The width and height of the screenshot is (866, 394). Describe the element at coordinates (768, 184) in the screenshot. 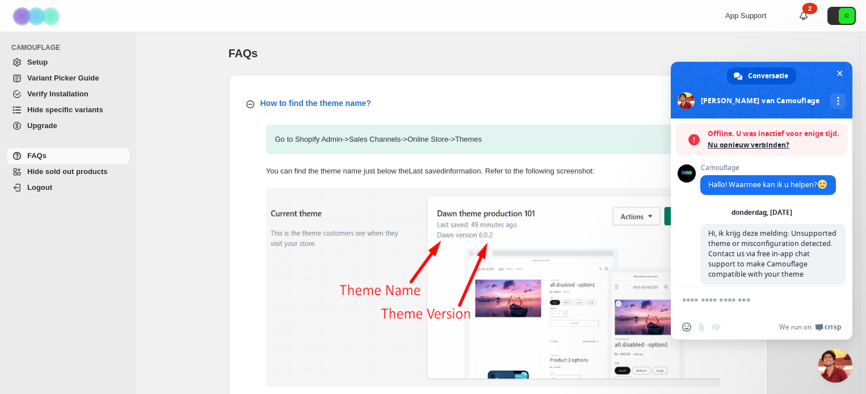

I see `span: Hallo! Waarmee kan ik u helpen?` at that location.